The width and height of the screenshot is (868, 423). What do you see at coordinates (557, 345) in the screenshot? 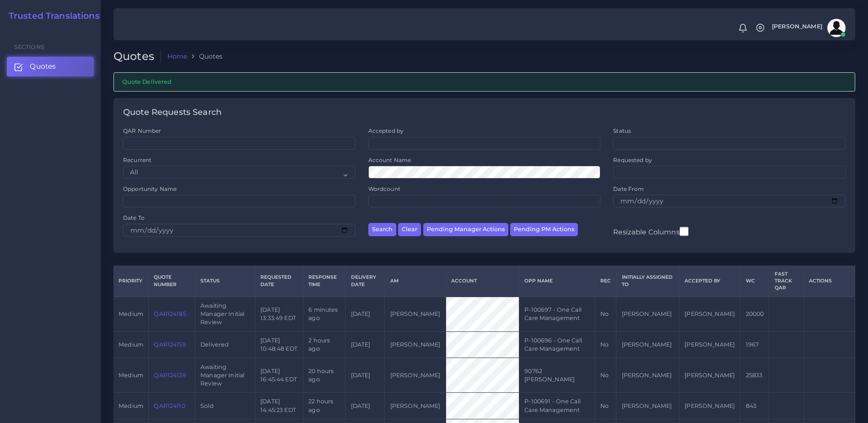
I see `td: P-100696 - One Call Care Management` at bounding box center [557, 345].